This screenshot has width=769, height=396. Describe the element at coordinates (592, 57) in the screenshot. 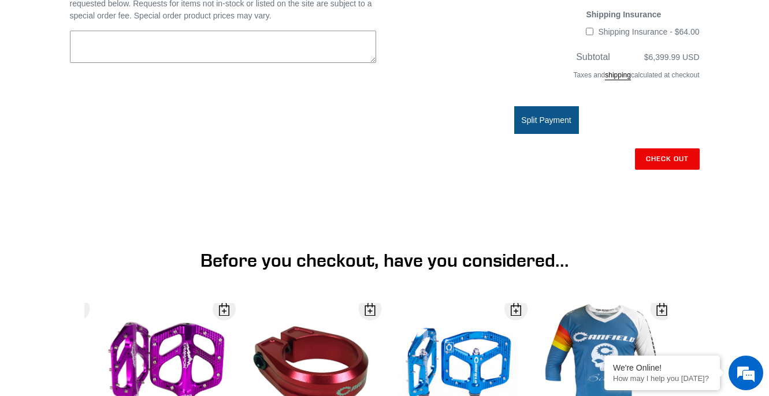

I see `span: Subtotal` at that location.